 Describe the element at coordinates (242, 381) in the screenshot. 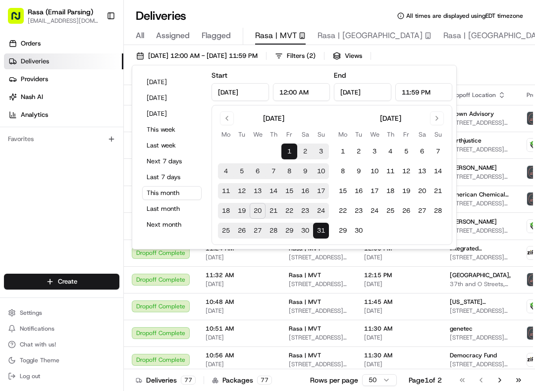

I see `div: Packages` at that location.